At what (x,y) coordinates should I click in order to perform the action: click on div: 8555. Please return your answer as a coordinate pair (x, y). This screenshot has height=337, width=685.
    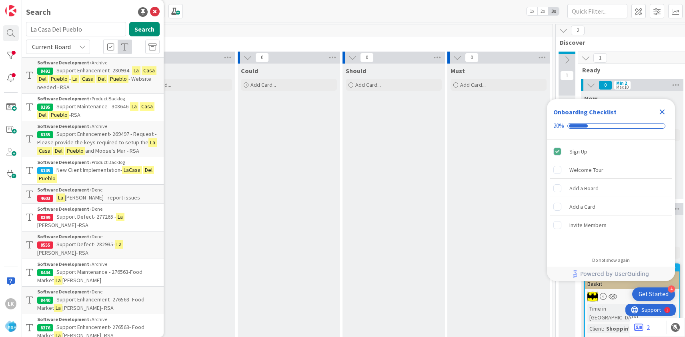
    Looking at the image, I should click on (45, 245).